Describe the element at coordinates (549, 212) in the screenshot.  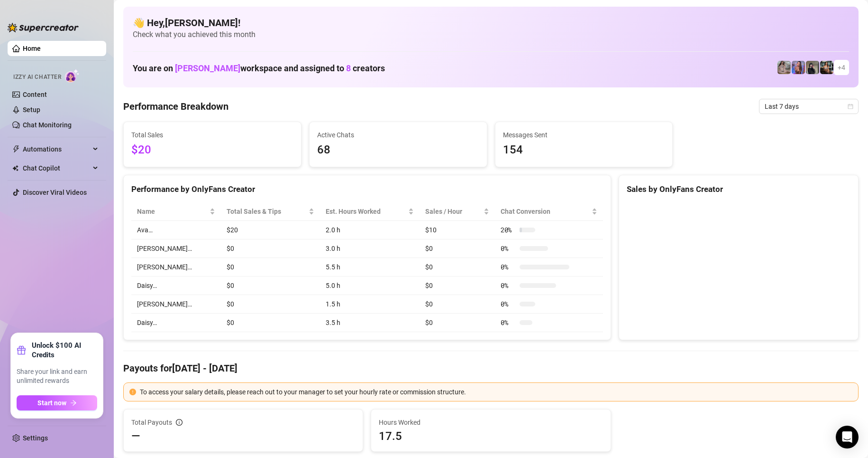
I see `th: Chat Conversion` at that location.